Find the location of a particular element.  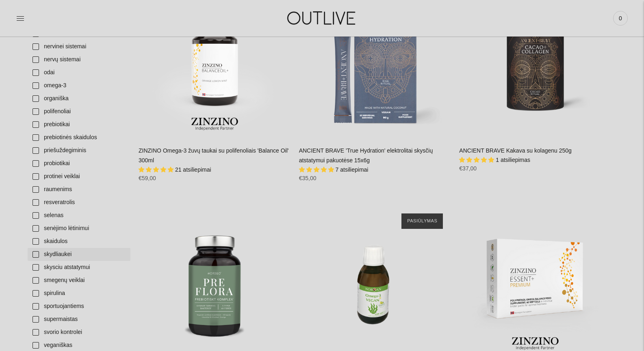

a: prebiotinės skaidulos is located at coordinates (79, 137).